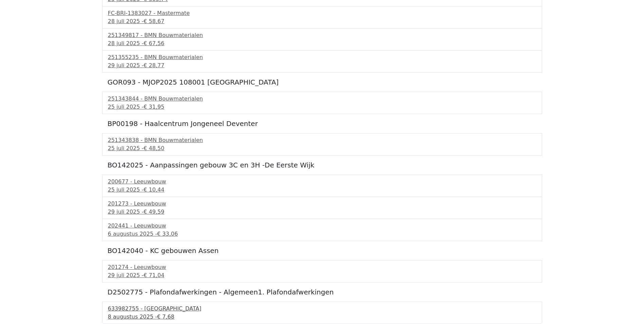 This screenshot has width=644, height=324. I want to click on a: 251343838 - BMN Bouwmaterialen25 juli 2025 -€ 48,50, so click(322, 144).